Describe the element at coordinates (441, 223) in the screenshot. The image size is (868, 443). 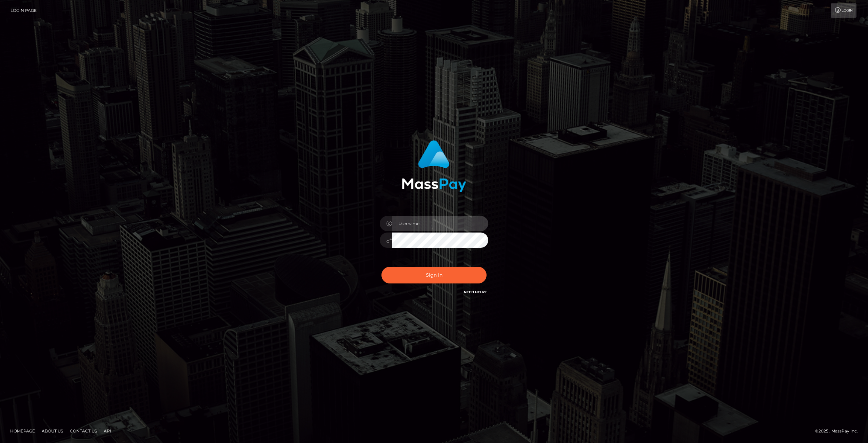
I see `input: Username...` at that location.